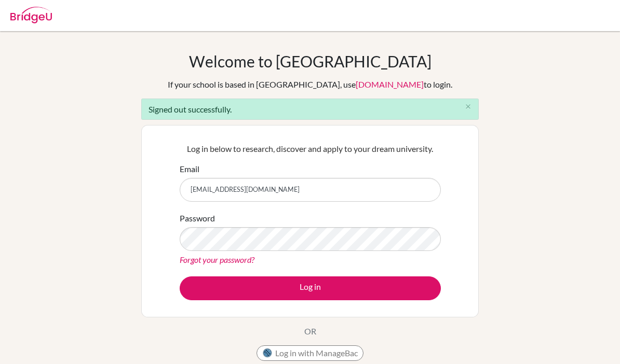 The height and width of the screenshot is (364, 620). What do you see at coordinates (217, 259) in the screenshot?
I see `a: Forgot your password?` at bounding box center [217, 259].